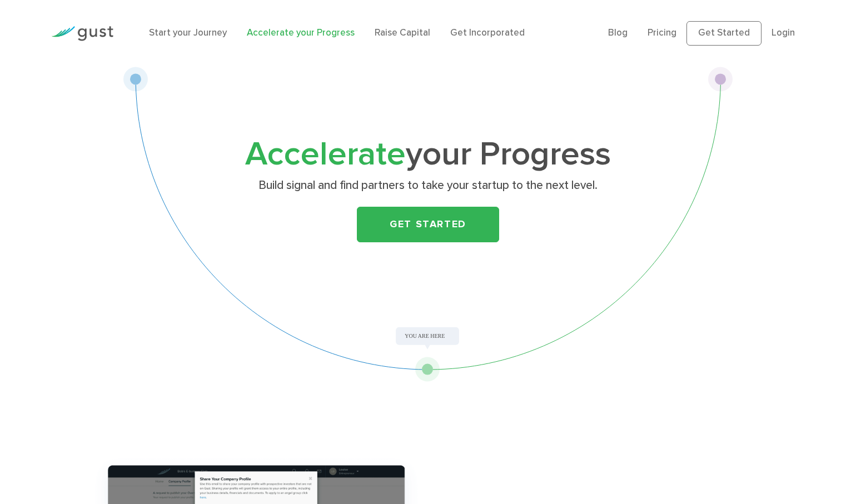 The height and width of the screenshot is (504, 856). I want to click on span: Accelerate, so click(325, 154).